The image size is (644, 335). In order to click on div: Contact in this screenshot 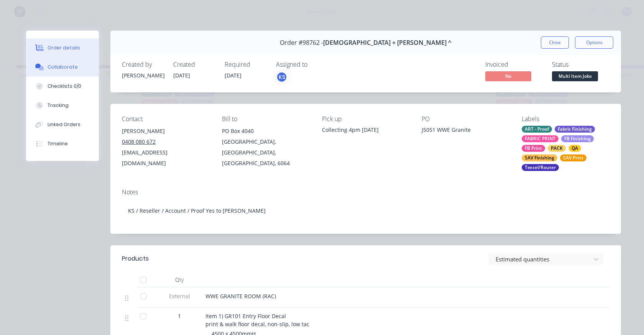, I will do `click(166, 119)`.